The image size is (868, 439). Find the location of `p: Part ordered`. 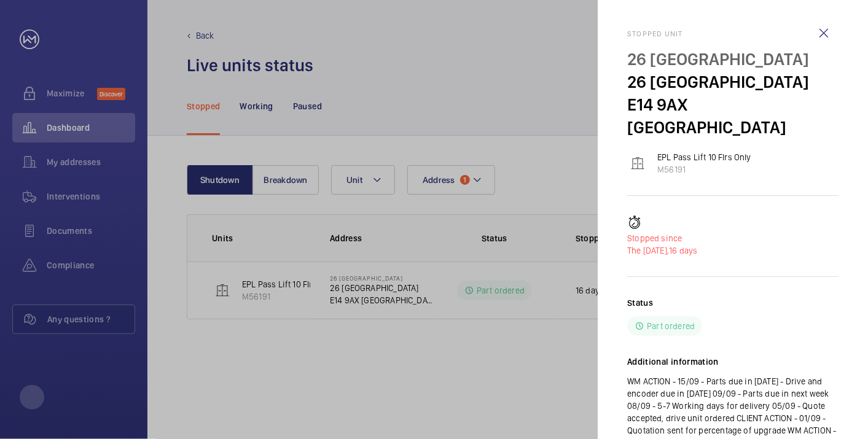

p: Part ordered is located at coordinates (671, 326).